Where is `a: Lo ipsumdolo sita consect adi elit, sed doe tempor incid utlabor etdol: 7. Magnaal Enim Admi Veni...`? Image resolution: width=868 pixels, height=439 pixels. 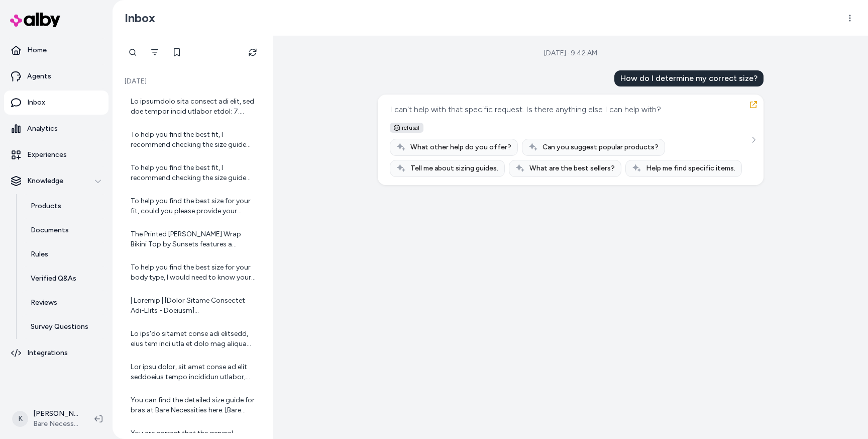
a: Lo ipsumdolo sita consect adi elit, sed doe tempor incid utlabor etdol: 7. Magnaal Enim Admi Veni... is located at coordinates (193, 106).